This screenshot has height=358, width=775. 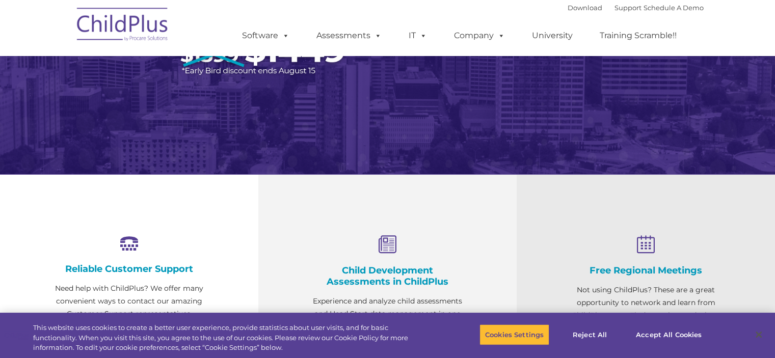 What do you see at coordinates (514, 335) in the screenshot?
I see `button: Cookies Settings` at bounding box center [514, 335].